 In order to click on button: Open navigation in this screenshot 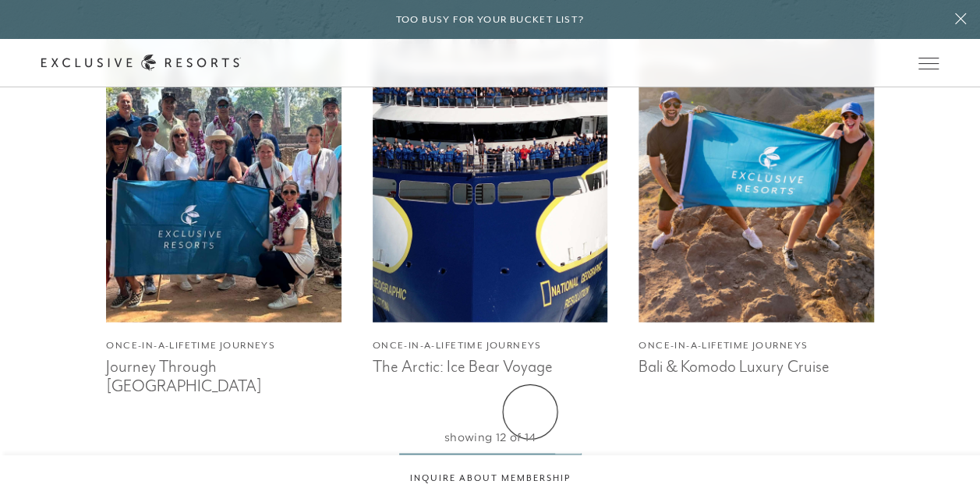, I will do `click(928, 63)`.